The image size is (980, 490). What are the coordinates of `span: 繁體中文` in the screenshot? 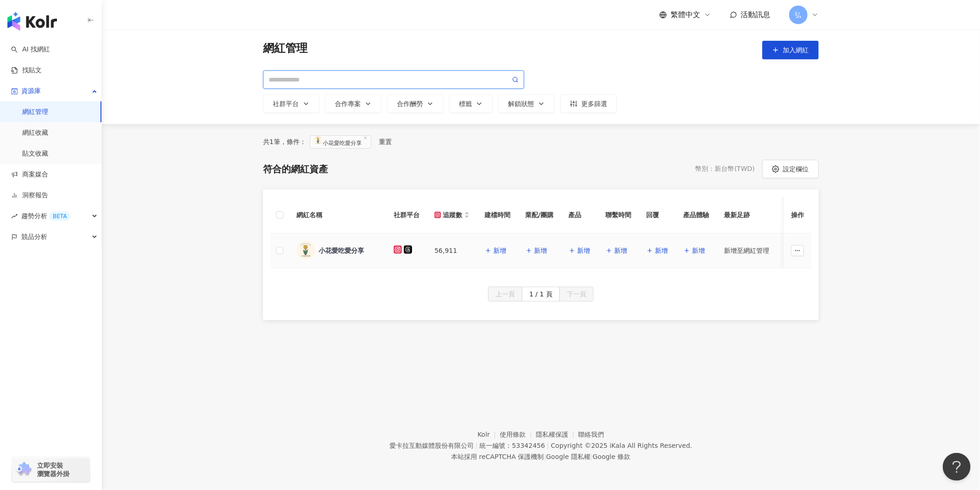 It's located at (685, 15).